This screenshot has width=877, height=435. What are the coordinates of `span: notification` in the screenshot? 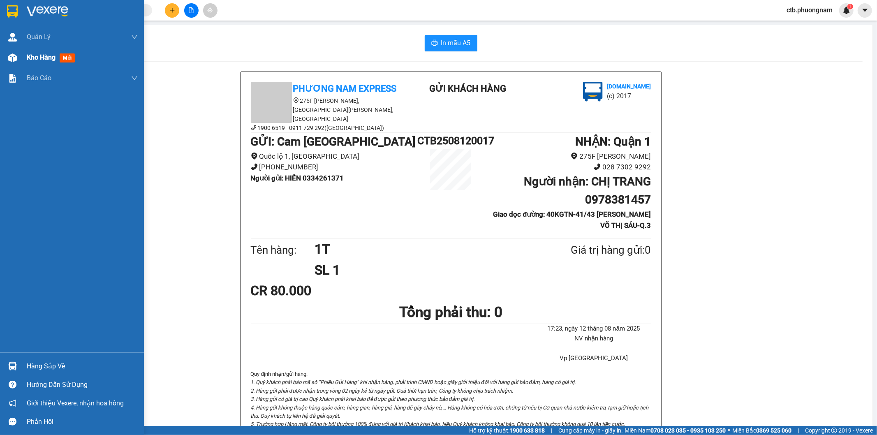 It's located at (12, 403).